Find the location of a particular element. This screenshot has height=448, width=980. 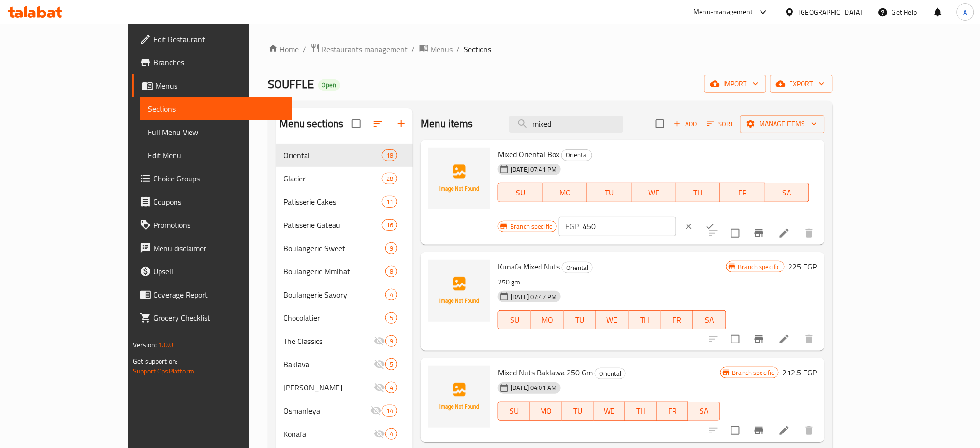

h2: Menu items is located at coordinates (447, 124).